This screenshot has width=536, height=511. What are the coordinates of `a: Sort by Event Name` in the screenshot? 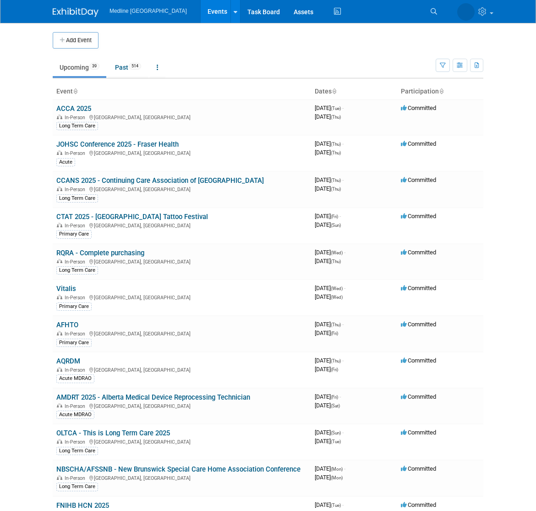 It's located at (75, 91).